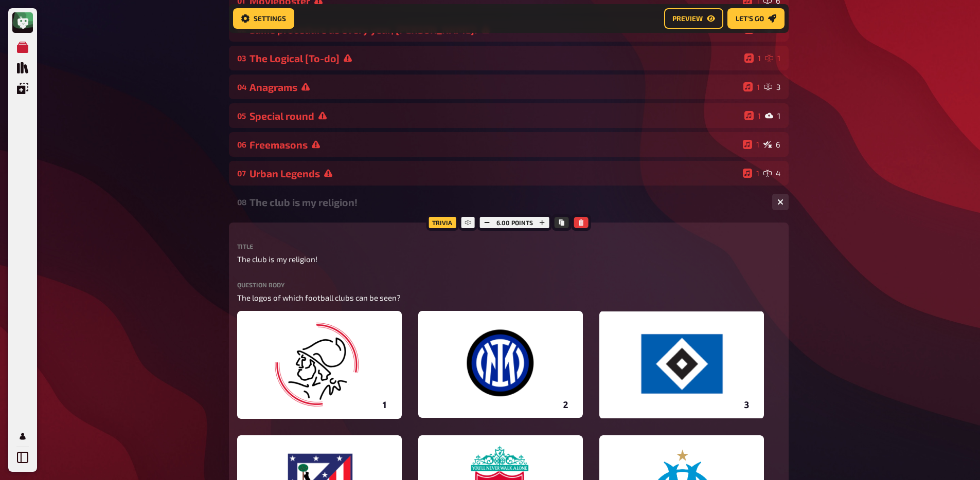 This screenshot has height=480, width=980. Describe the element at coordinates (241, 173) in the screenshot. I see `div: 07` at that location.